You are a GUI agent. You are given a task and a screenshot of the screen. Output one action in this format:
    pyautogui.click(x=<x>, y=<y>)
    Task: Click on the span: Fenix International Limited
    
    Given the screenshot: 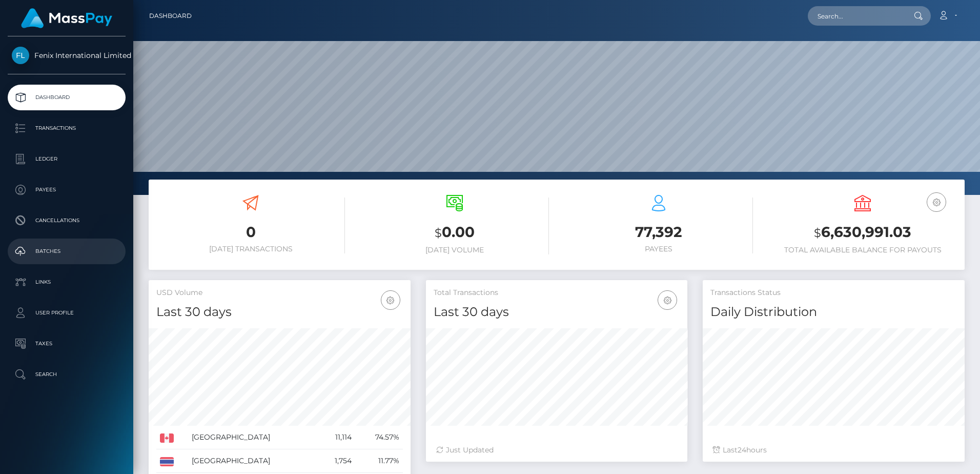 What is the action you would take?
    pyautogui.click(x=66, y=55)
    